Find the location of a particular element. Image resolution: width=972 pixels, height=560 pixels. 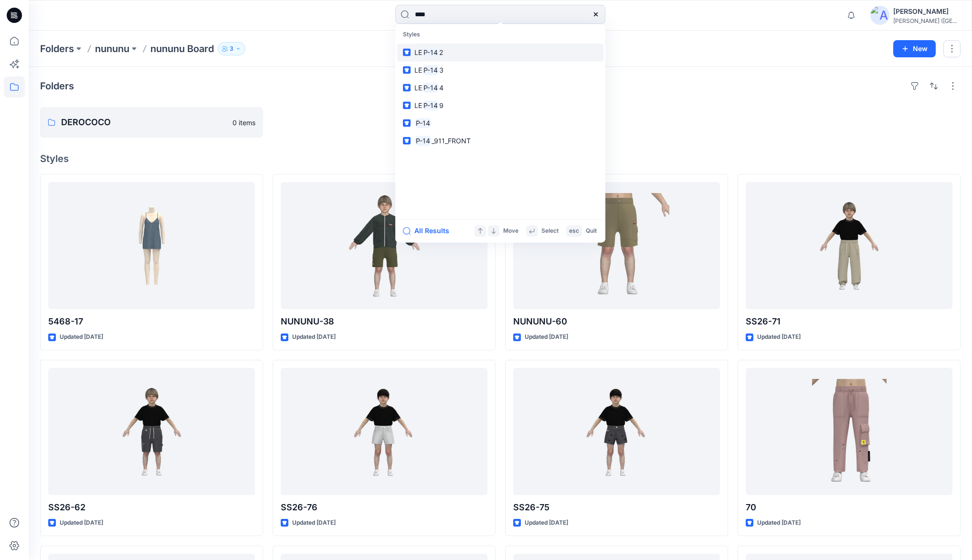

p: esc is located at coordinates (573, 231).